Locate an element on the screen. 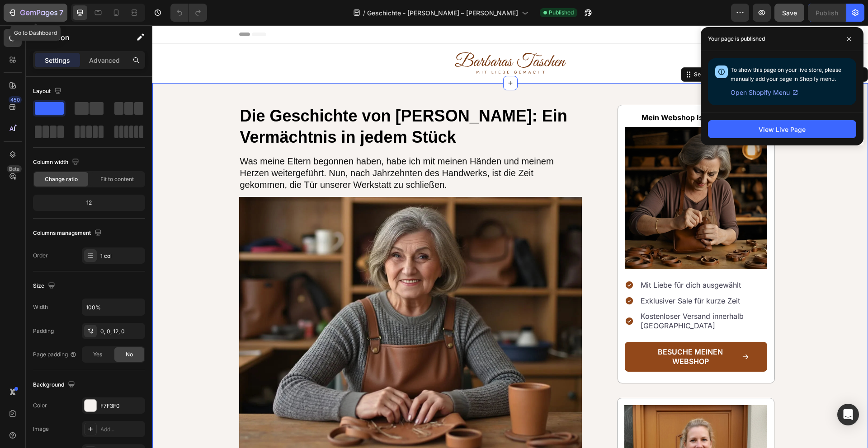 The width and height of the screenshot is (868, 448). p: Create Theme Section is located at coordinates (613, 50).